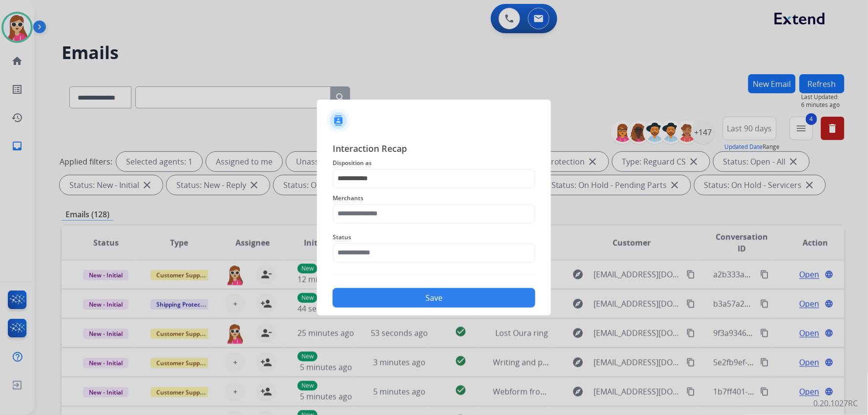 The height and width of the screenshot is (415, 868). Describe the element at coordinates (434, 198) in the screenshot. I see `span: Merchants` at that location.